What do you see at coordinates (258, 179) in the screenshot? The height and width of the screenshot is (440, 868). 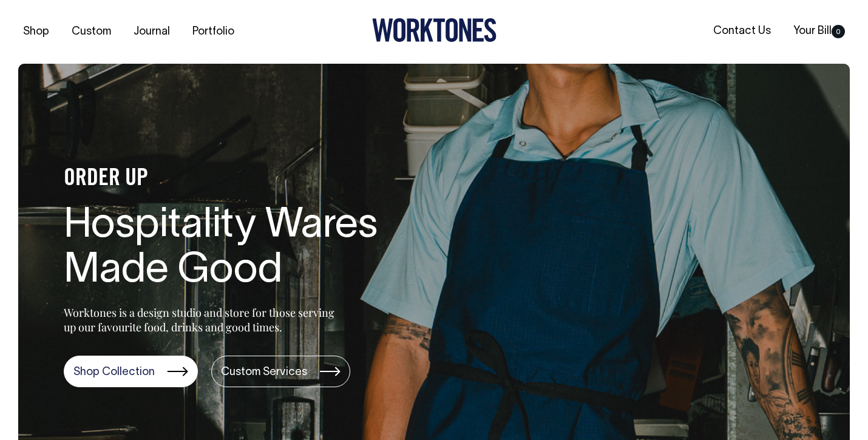 I see `h4: ORDER UP` at bounding box center [258, 179].